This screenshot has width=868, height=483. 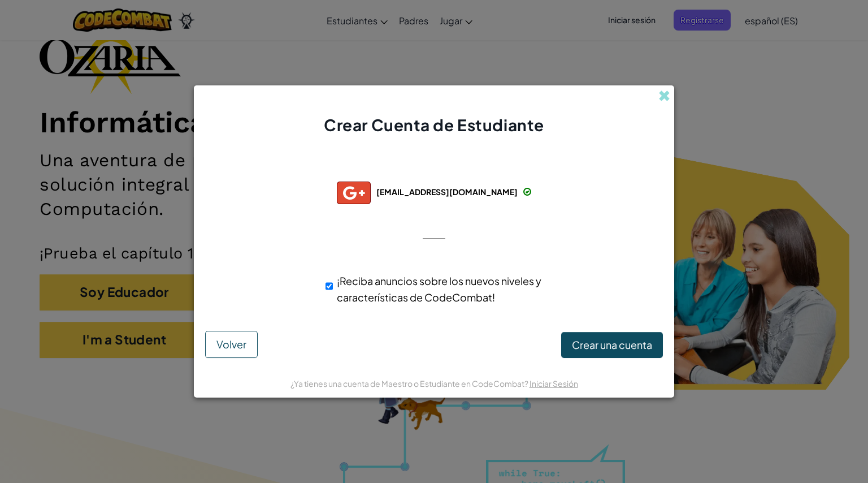 I want to click on input: ¡Reciba anuncios sobre los nuevos niveles y características de CodeCombat!, so click(x=328, y=286).